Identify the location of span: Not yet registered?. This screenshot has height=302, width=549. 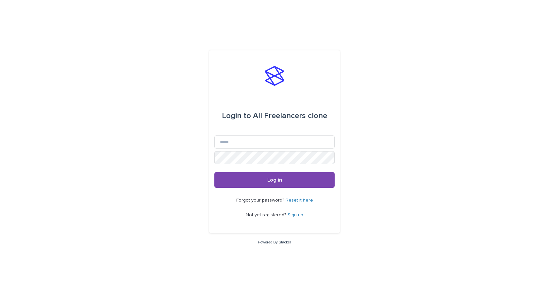
(267, 215).